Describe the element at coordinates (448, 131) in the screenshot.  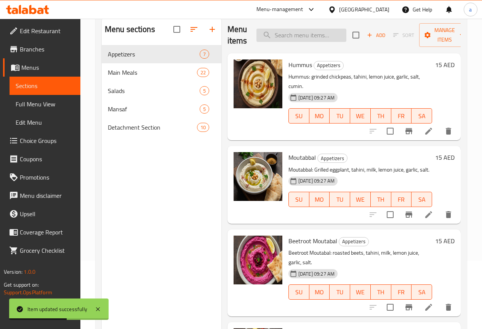
I see `button: delete` at that location.